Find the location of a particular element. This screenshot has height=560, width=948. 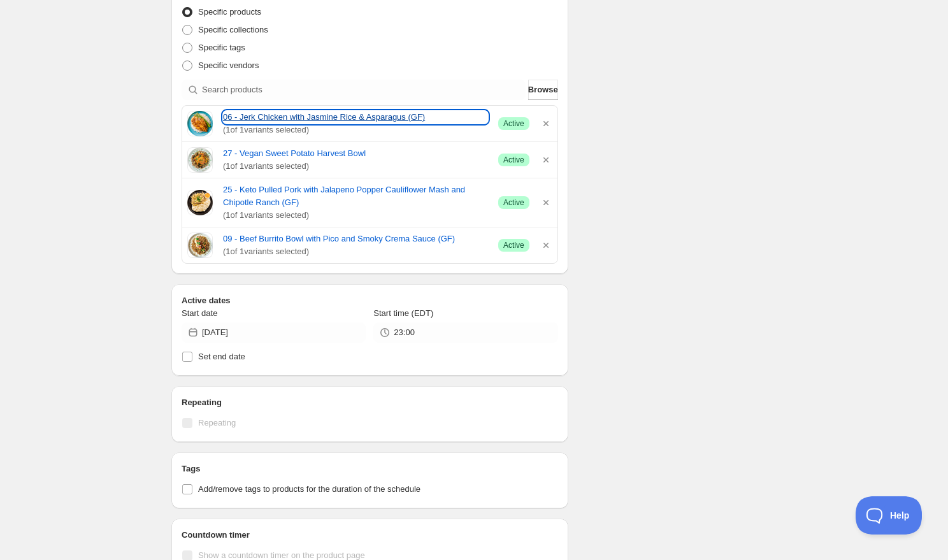

a: 27 - Vegan Sweet Potato Harvest Bowl is located at coordinates (355, 153).